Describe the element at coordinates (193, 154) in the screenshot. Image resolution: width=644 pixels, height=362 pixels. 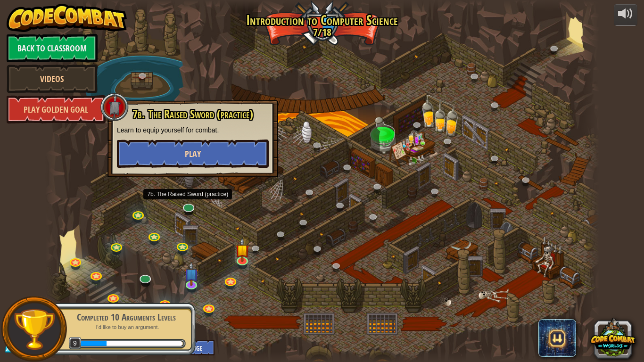
I see `span: Play` at that location.